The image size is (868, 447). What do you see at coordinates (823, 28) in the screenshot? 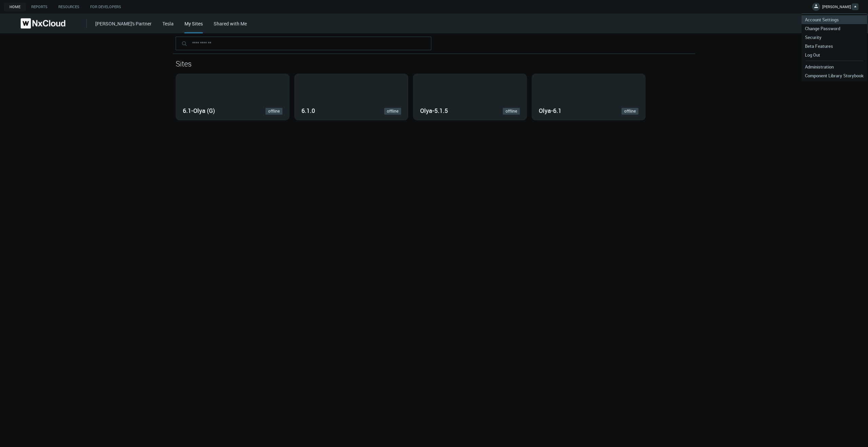
I see `span: Change Password` at bounding box center [823, 28].